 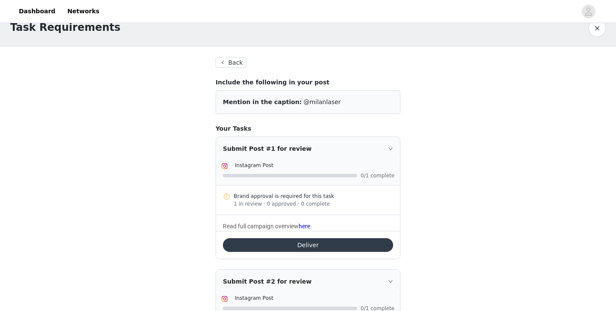 I want to click on h4: Your Tasks, so click(x=308, y=128).